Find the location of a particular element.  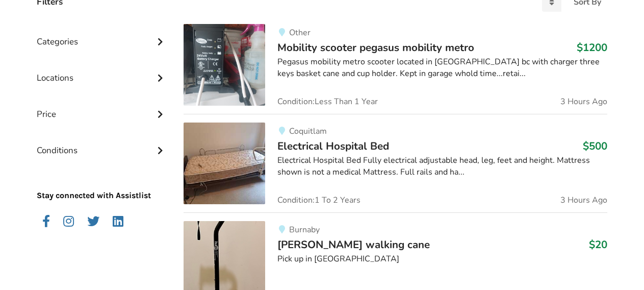

h3: $1200 is located at coordinates (592, 48).